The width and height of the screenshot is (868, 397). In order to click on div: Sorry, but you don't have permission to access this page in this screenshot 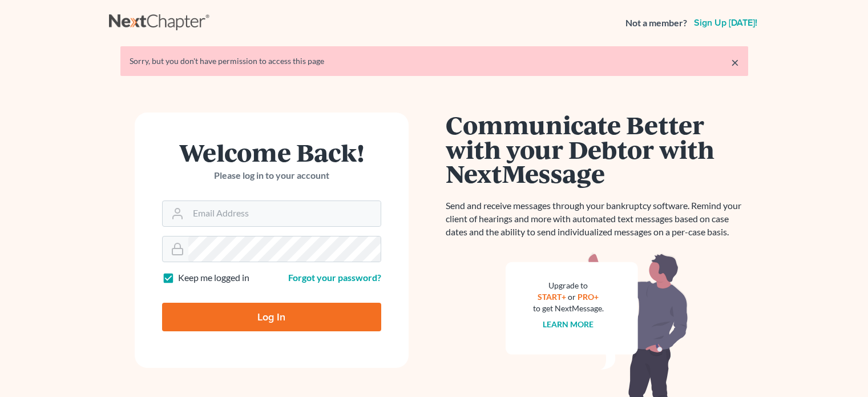, I will do `click(434, 61)`.